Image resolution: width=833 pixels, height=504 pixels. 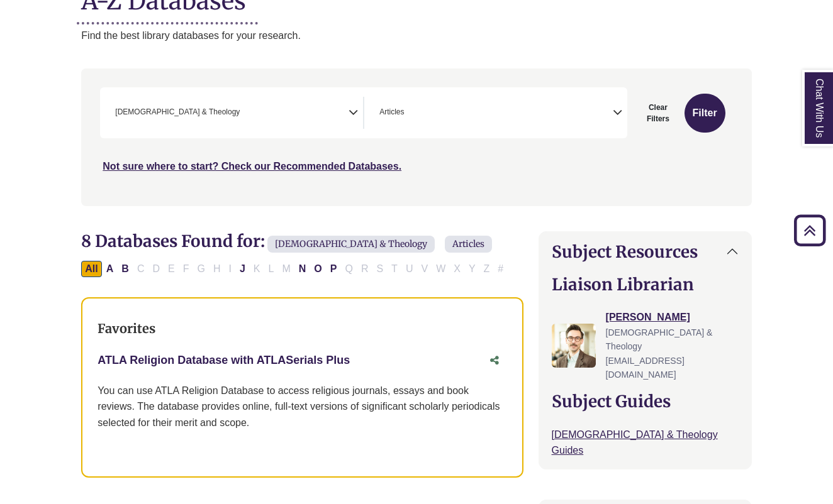 I want to click on button: Filter Results A, so click(x=110, y=269).